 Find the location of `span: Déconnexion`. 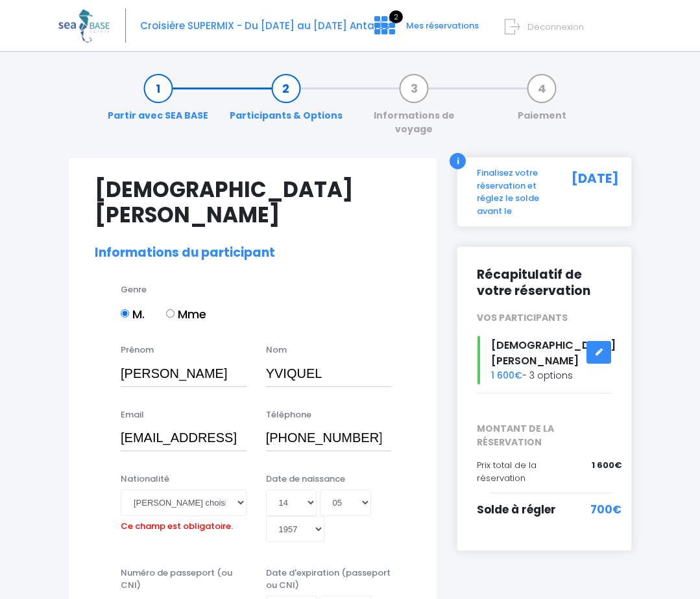

span: Déconnexion is located at coordinates (555, 27).